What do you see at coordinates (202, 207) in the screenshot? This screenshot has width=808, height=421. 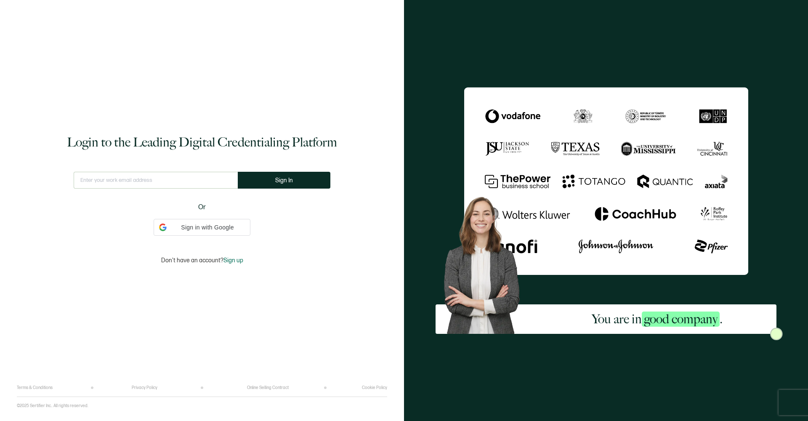 I see `span: Or` at bounding box center [202, 207].